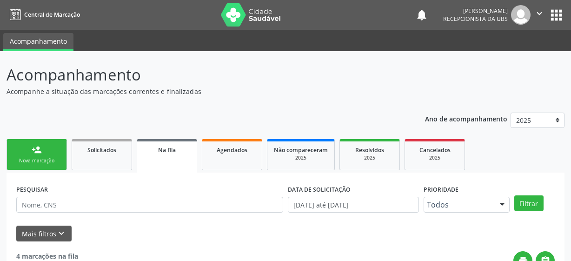  What do you see at coordinates (52, 14) in the screenshot?
I see `span: Central de Marcação` at bounding box center [52, 14].